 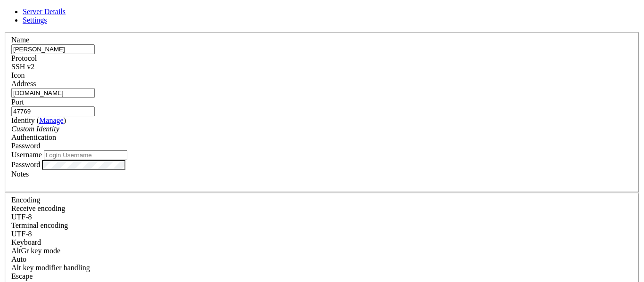 I want to click on span: Escape, so click(x=22, y=276).